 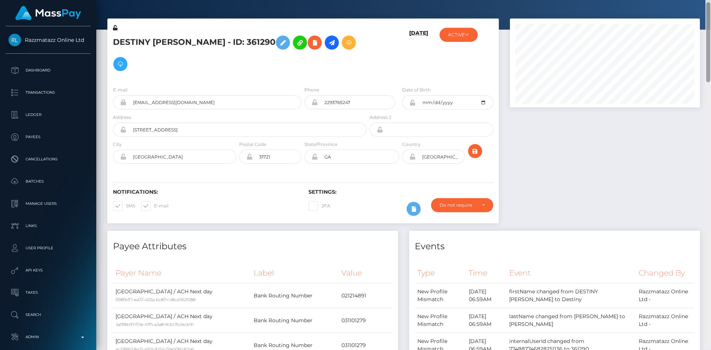 What do you see at coordinates (182, 273) in the screenshot?
I see `th: Payer Name` at bounding box center [182, 273].